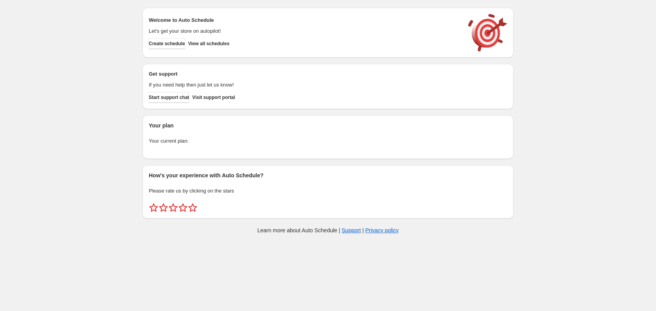 The width and height of the screenshot is (656, 311). I want to click on h2: Welcome to Auto Schedule, so click(304, 20).